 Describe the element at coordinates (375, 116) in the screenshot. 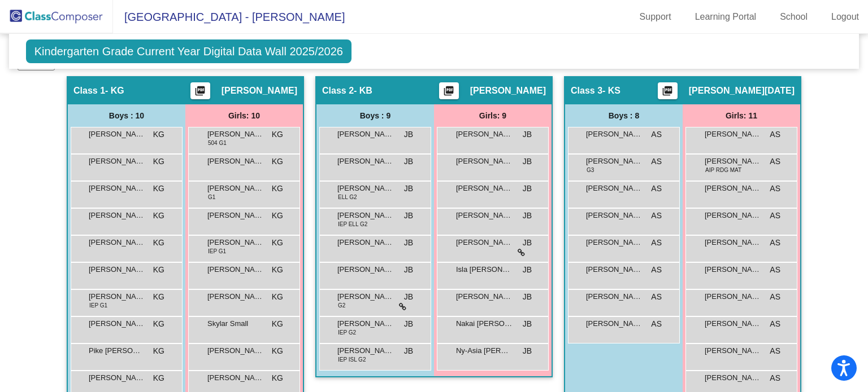

I see `div: Boys : 9` at that location.